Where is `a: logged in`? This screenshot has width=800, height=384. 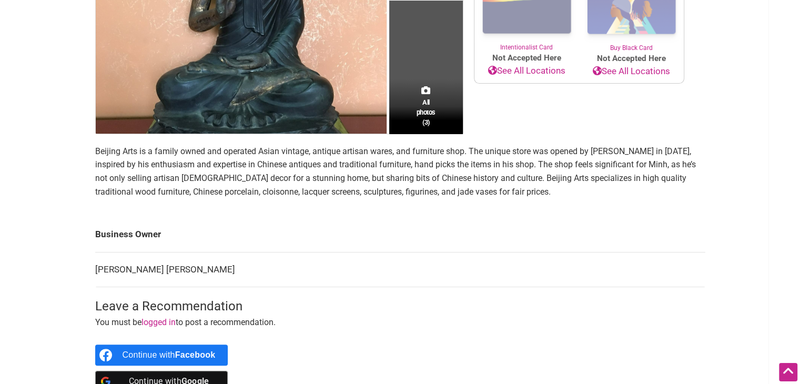
a: logged in is located at coordinates (158, 322).